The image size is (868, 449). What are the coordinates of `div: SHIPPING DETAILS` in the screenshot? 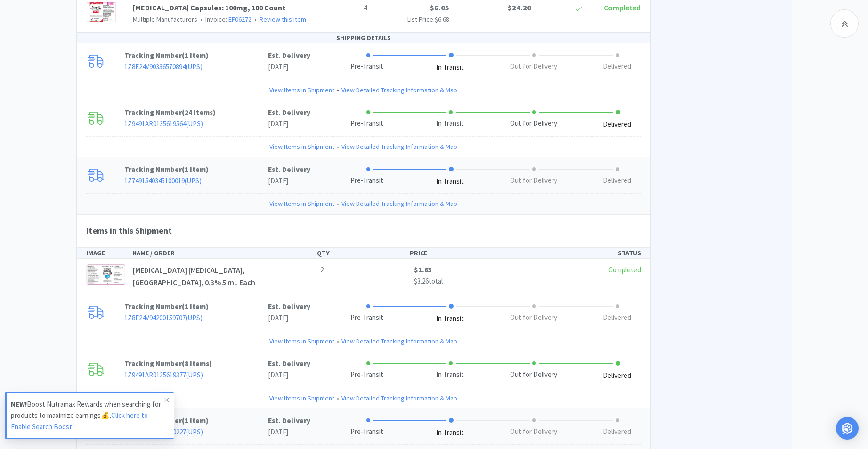 It's located at (364, 37).